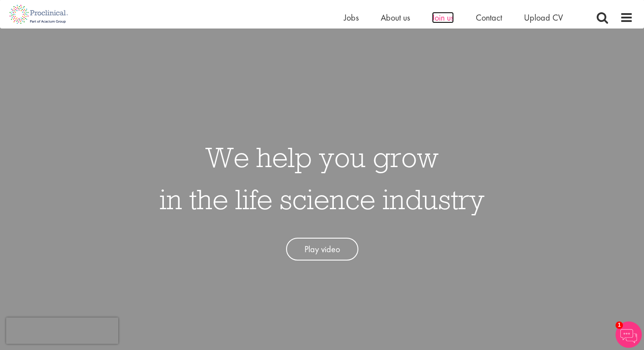 This screenshot has width=644, height=350. What do you see at coordinates (620, 325) in the screenshot?
I see `span: 1` at bounding box center [620, 325].